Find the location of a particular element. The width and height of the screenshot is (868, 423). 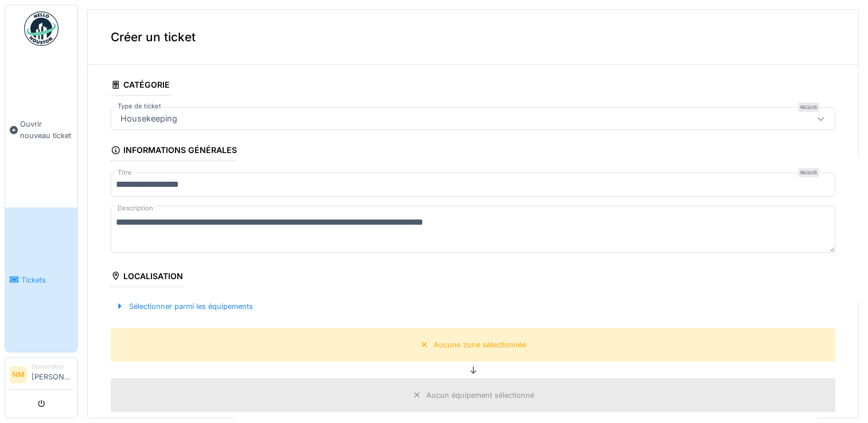

div: Aucune zone sélectionnée is located at coordinates (479, 345).